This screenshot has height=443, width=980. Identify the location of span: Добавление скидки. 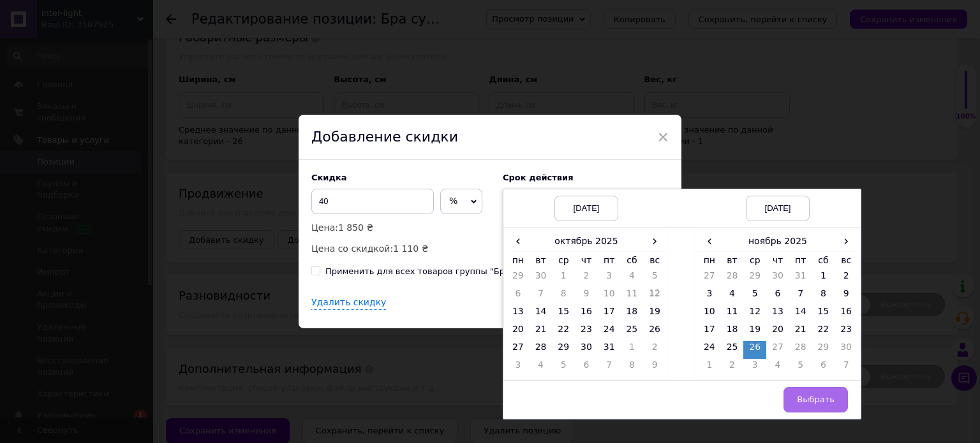
(385, 137).